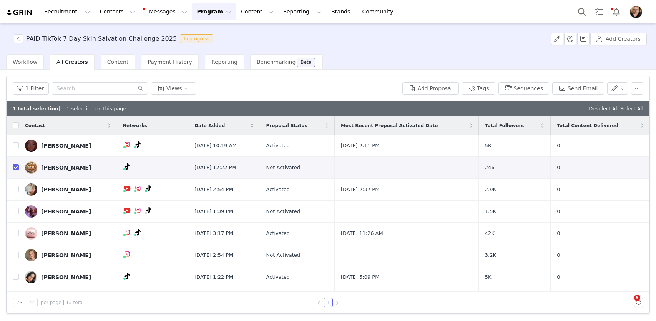 This screenshot has width=656, height=321. Describe the element at coordinates (286, 126) in the screenshot. I see `span: Proposal Status` at that location.